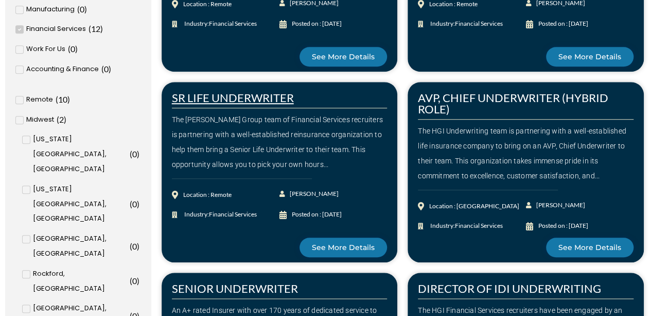 The height and width of the screenshot is (316, 651). I want to click on span: Manufacturing, so click(50, 9).